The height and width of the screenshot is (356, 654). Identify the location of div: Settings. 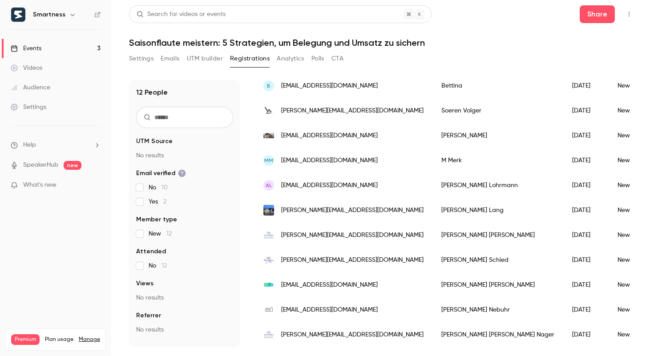
(28, 107).